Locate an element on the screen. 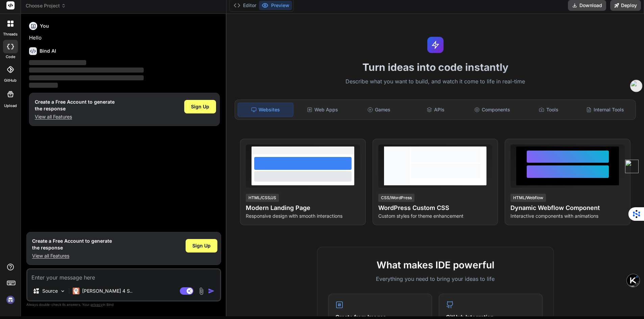 The height and width of the screenshot is (319, 644). div: APIs is located at coordinates (435, 109).